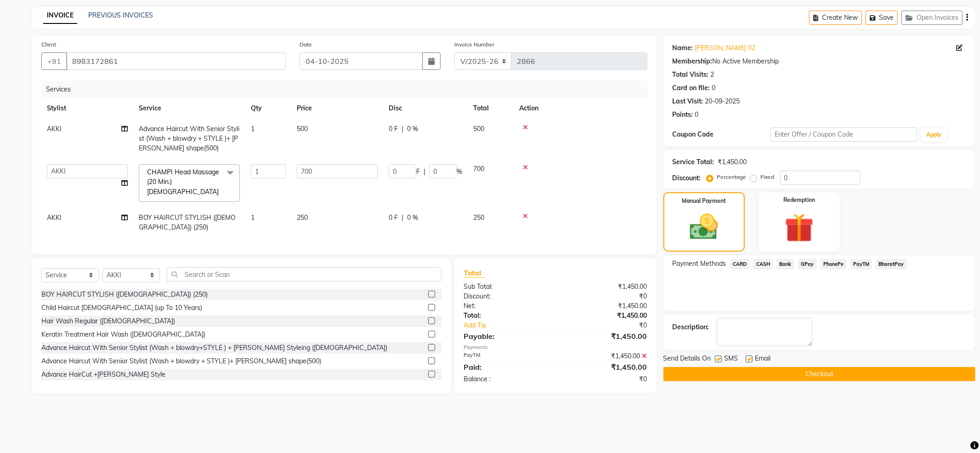 Image resolution: width=980 pixels, height=453 pixels. Describe the element at coordinates (819, 374) in the screenshot. I see `button: Checkout` at that location.